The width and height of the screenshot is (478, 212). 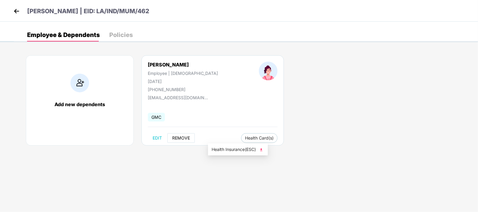 I want to click on img: profileImage, so click(x=268, y=71).